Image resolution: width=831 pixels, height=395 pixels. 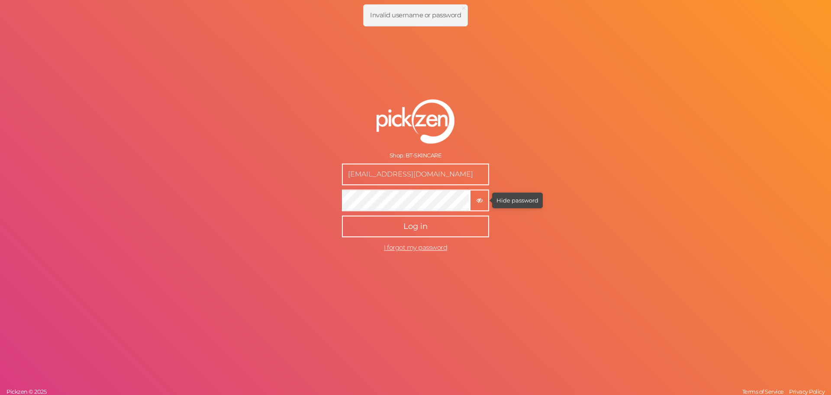 What do you see at coordinates (518, 200) in the screenshot?
I see `tip-tip: Hide password` at bounding box center [518, 200].